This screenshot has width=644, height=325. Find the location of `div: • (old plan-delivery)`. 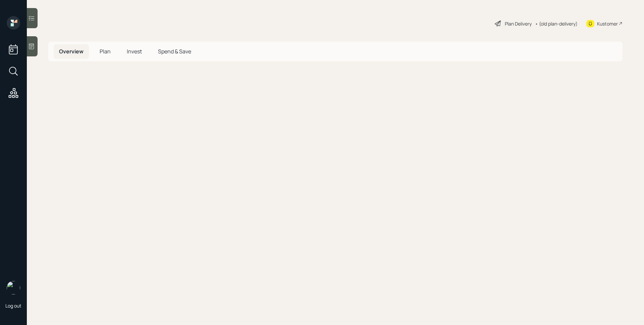

div: • (old plan-delivery) is located at coordinates (556, 24).